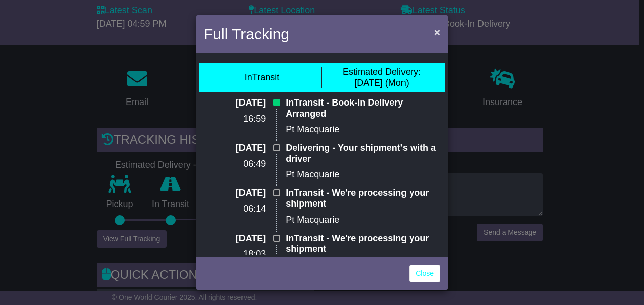  What do you see at coordinates (234, 254) in the screenshot?
I see `p: 18:03` at bounding box center [234, 254].